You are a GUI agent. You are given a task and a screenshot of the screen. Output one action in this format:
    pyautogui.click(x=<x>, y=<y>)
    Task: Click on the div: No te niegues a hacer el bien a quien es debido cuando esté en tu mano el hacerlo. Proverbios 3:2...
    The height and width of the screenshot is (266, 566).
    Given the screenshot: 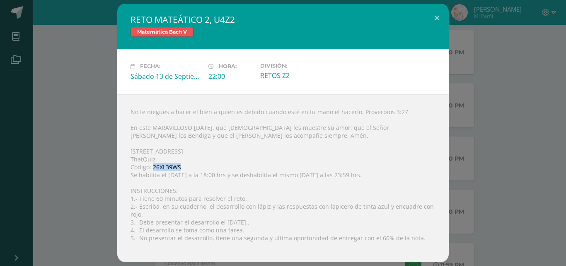 What is the action you would take?
    pyautogui.click(x=283, y=178)
    